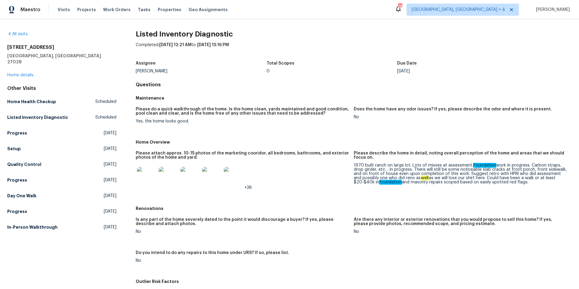 Image resolution: width=579 pixels, height=289 pixels. I want to click on h5: Home Overview, so click(353, 142).